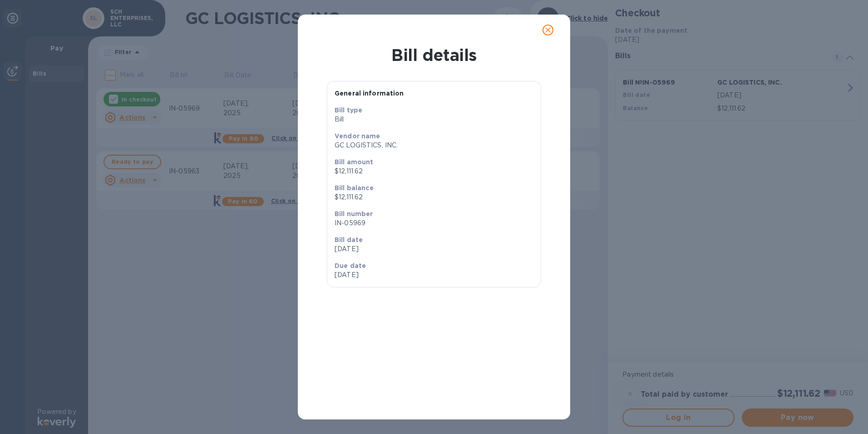  What do you see at coordinates (434, 119) in the screenshot?
I see `p: Bill` at bounding box center [434, 119].